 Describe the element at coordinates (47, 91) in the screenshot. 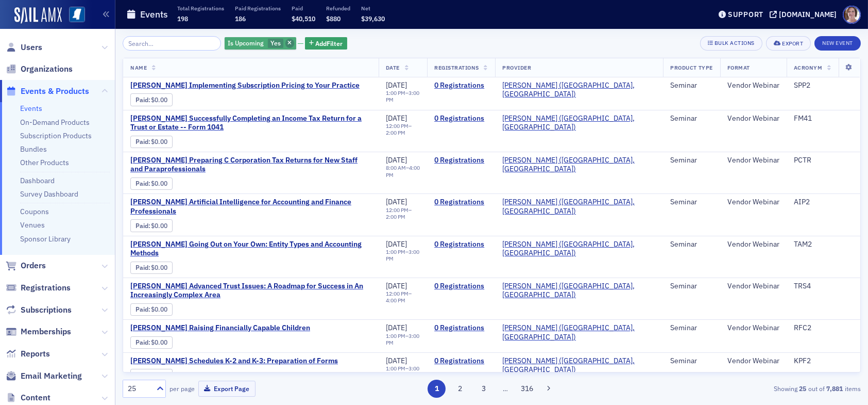

I see `a: Events & Products` at that location.